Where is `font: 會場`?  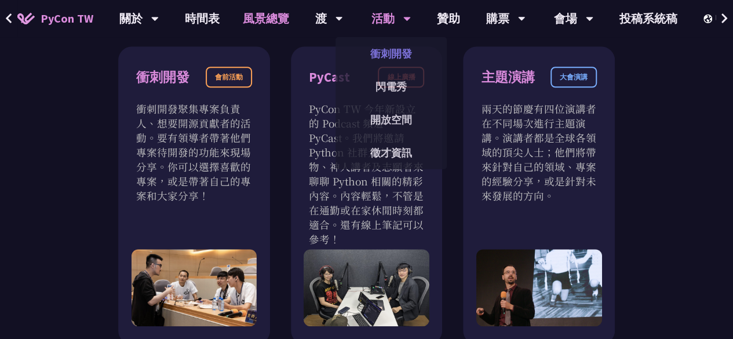
font: 會場 is located at coordinates (565, 18).